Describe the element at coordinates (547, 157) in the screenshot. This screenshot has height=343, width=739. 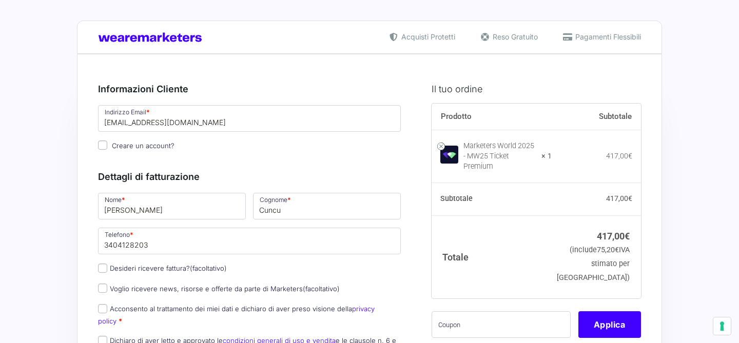
I see `strong: × 1` at that location.